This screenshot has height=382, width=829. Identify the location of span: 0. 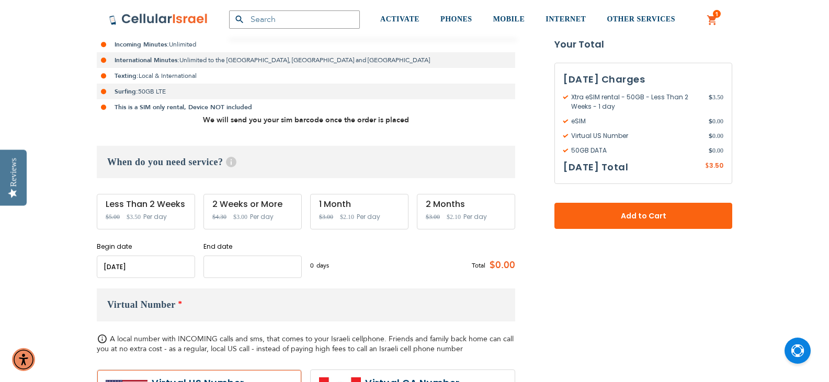
(313, 266).